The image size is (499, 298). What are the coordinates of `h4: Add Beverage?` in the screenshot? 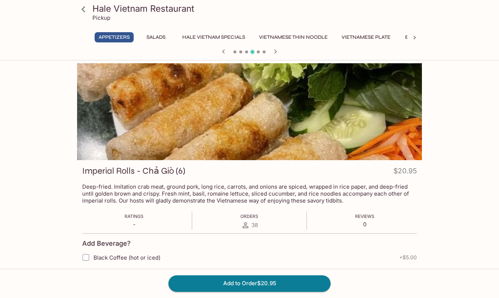 It's located at (106, 243).